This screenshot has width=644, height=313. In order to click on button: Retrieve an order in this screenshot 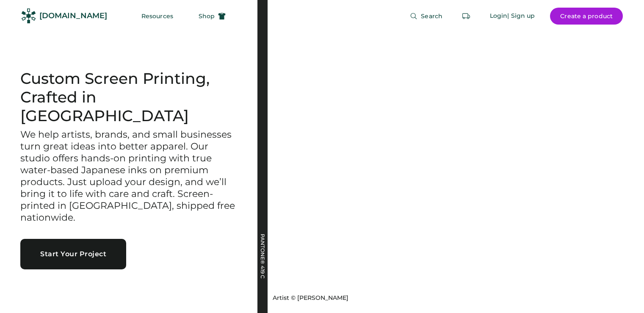, I will do `click(466, 16)`.